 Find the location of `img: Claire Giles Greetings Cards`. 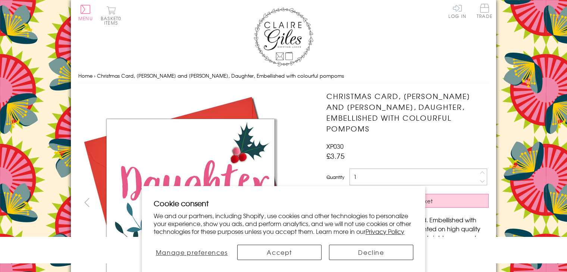

img: Claire Giles Greetings Cards is located at coordinates (284, 37).